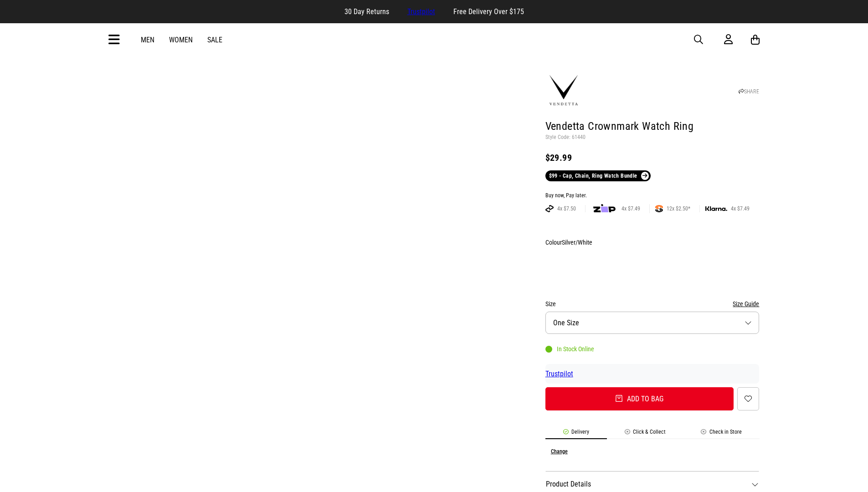 This screenshot has height=492, width=868. What do you see at coordinates (716, 208) in the screenshot?
I see `img: KLARNA` at bounding box center [716, 208].